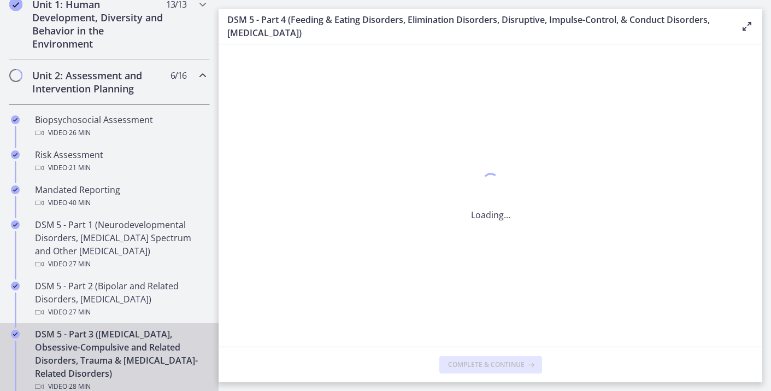 Image resolution: width=771 pixels, height=391 pixels. Describe the element at coordinates (490, 364) in the screenshot. I see `button: Complete & continue` at that location.